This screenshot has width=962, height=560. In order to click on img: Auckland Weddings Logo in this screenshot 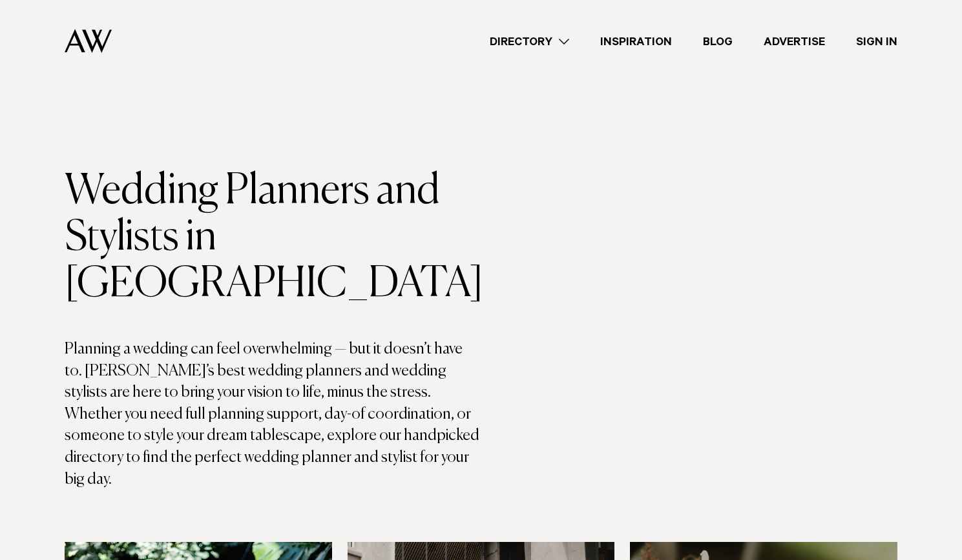, I will do `click(88, 40)`.